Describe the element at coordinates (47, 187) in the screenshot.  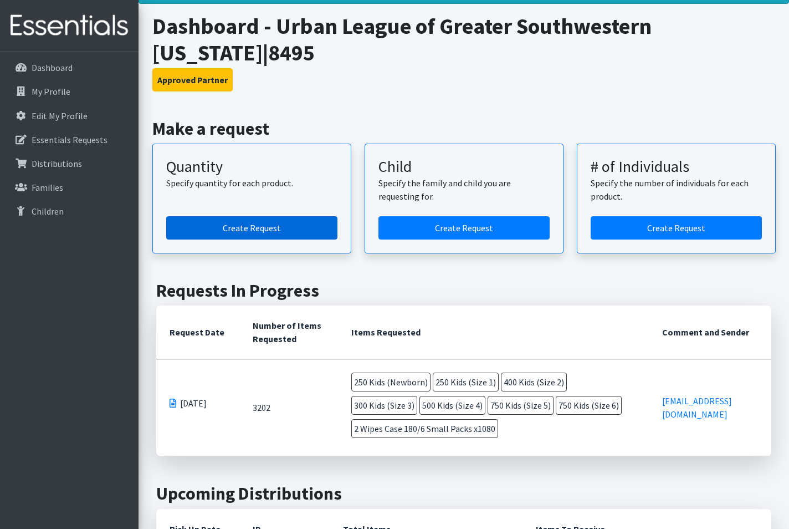
I see `p: Families` at that location.